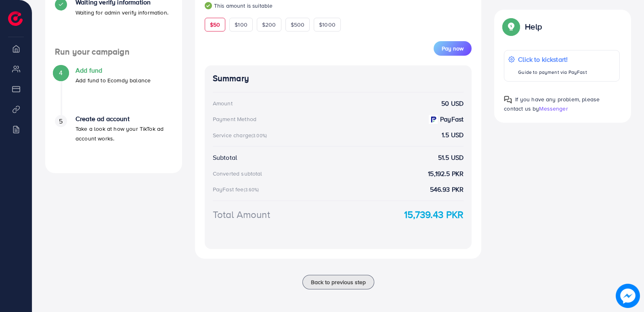 The height and width of the screenshot is (312, 644). What do you see at coordinates (554, 108) in the screenshot?
I see `span: Messenger` at bounding box center [554, 108].